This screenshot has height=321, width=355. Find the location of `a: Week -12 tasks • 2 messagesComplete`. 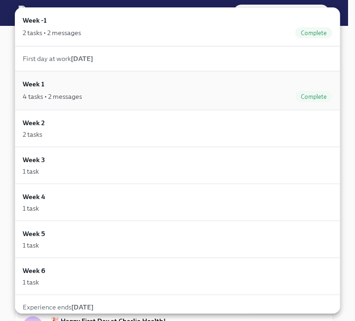

a: Week -12 tasks • 2 messagesComplete is located at coordinates (177, 27).